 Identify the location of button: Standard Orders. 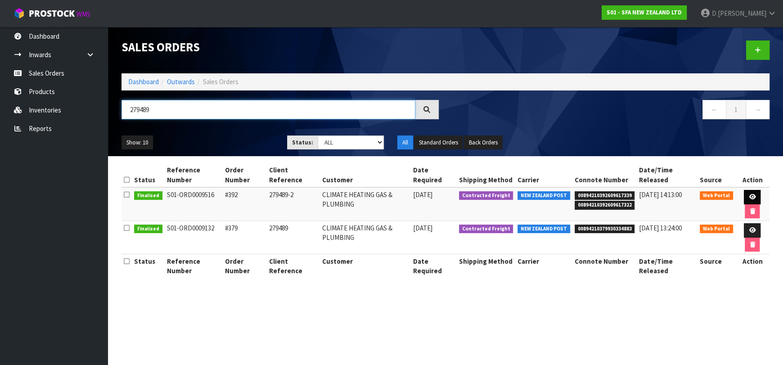
(438, 143).